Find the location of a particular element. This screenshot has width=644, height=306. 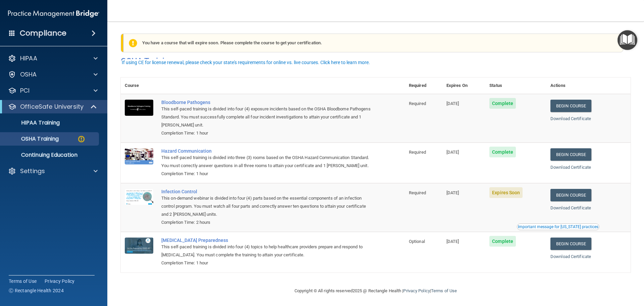

div: Completion Time: 2 hours is located at coordinates (266, 223).